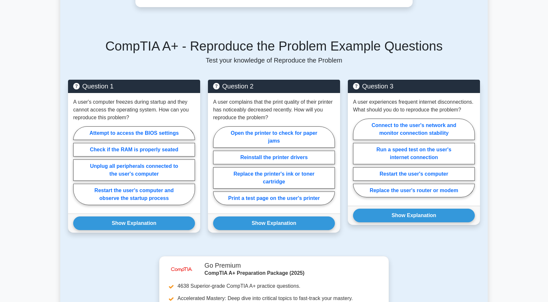  What do you see at coordinates (274, 198) in the screenshot?
I see `label: Print a test page on the user's printer` at bounding box center [274, 198].